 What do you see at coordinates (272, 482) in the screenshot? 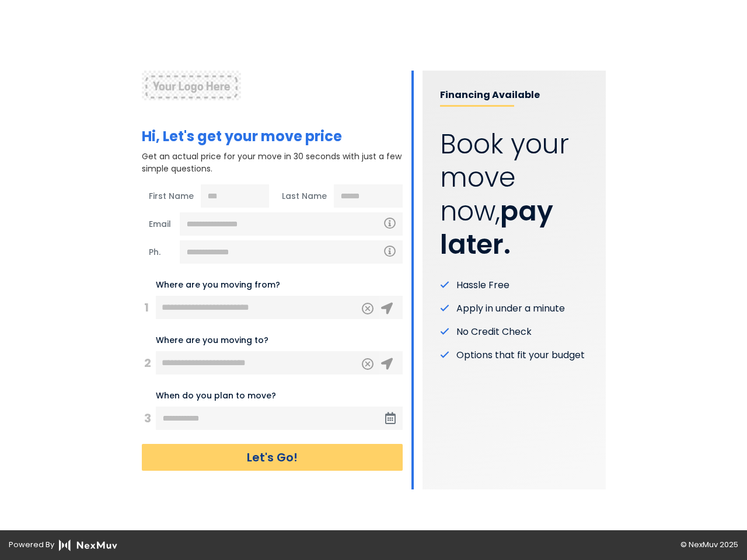
I see `a: Check Move Status` at bounding box center [272, 482].